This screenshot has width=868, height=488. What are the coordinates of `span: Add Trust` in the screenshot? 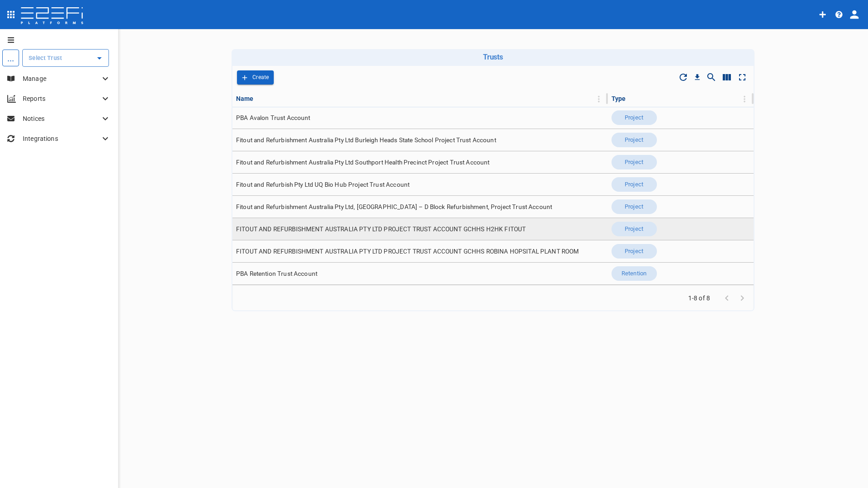 It's located at (255, 78).